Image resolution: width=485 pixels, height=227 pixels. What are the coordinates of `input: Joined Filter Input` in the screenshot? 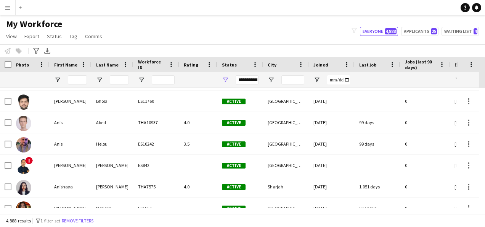 It's located at (339, 80).